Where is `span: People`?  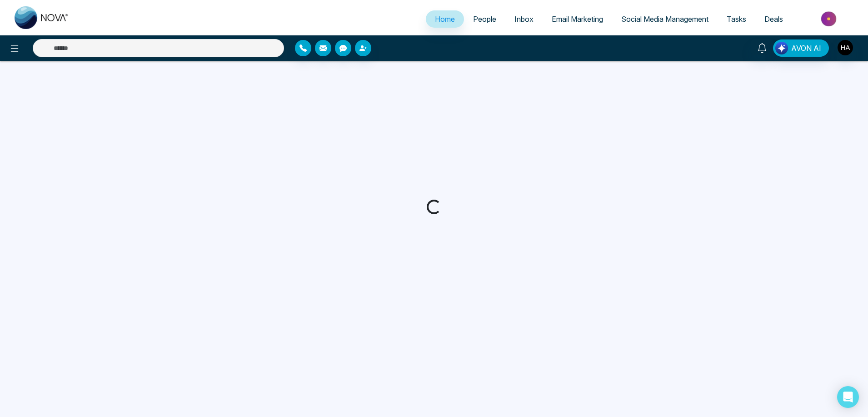
span: People is located at coordinates (484, 19).